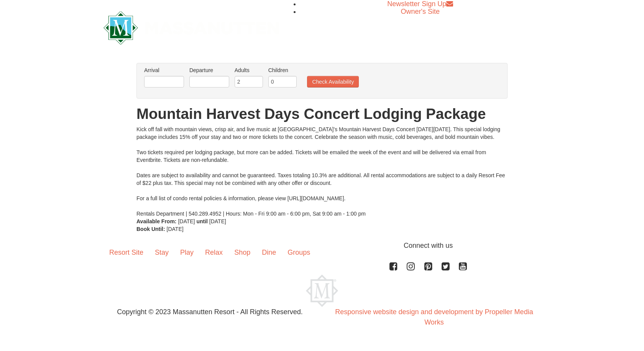 The image size is (644, 351). What do you see at coordinates (282, 70) in the screenshot?
I see `label: Children` at bounding box center [282, 70].